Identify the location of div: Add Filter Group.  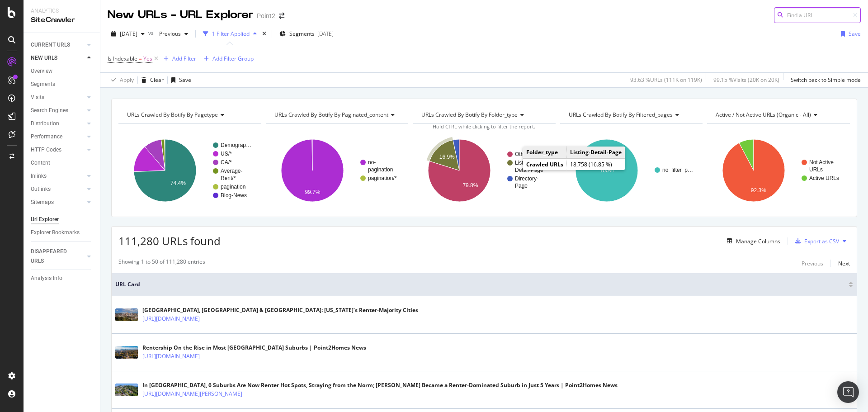
(233, 58).